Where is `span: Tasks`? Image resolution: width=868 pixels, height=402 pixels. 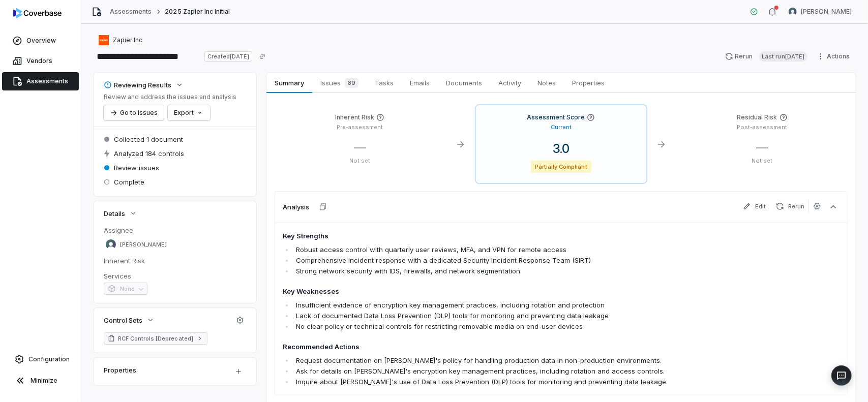 span: Tasks is located at coordinates (384, 83).